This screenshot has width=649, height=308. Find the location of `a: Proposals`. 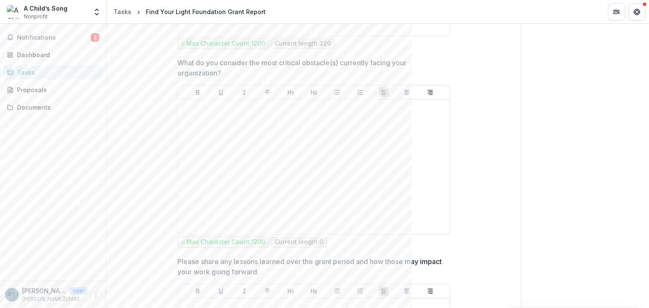

a: Proposals is located at coordinates (53, 90).